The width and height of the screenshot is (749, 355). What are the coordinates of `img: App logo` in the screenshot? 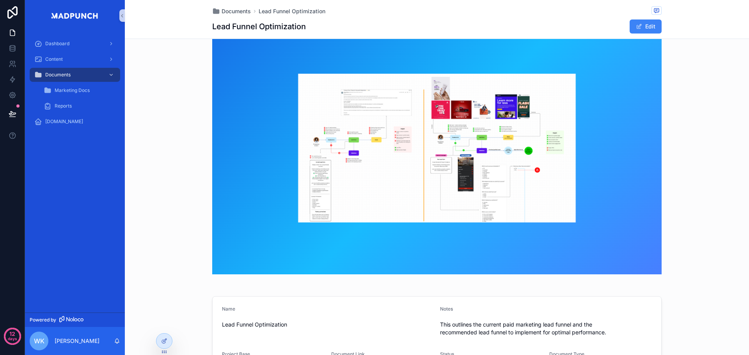 It's located at (75, 16).